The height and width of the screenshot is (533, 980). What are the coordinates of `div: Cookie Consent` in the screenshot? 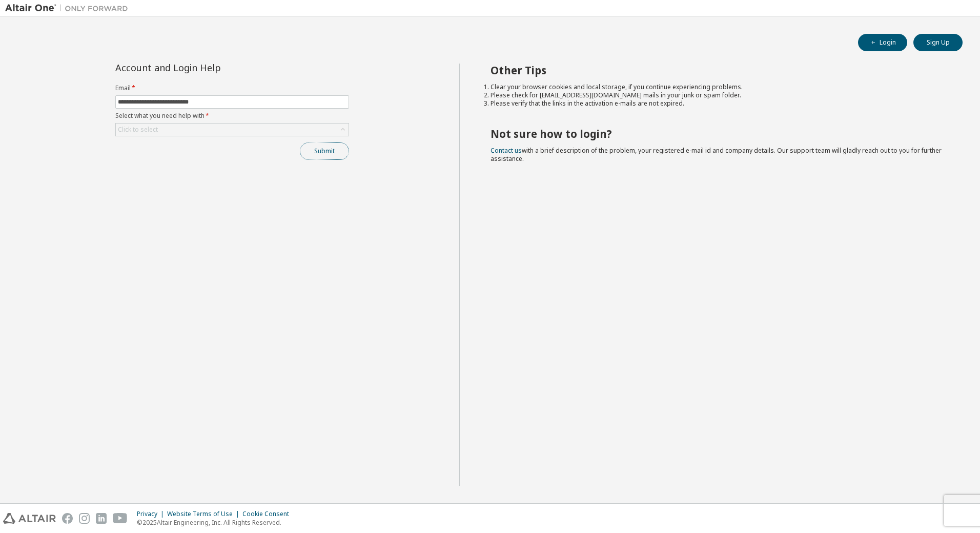 It's located at (268, 514).